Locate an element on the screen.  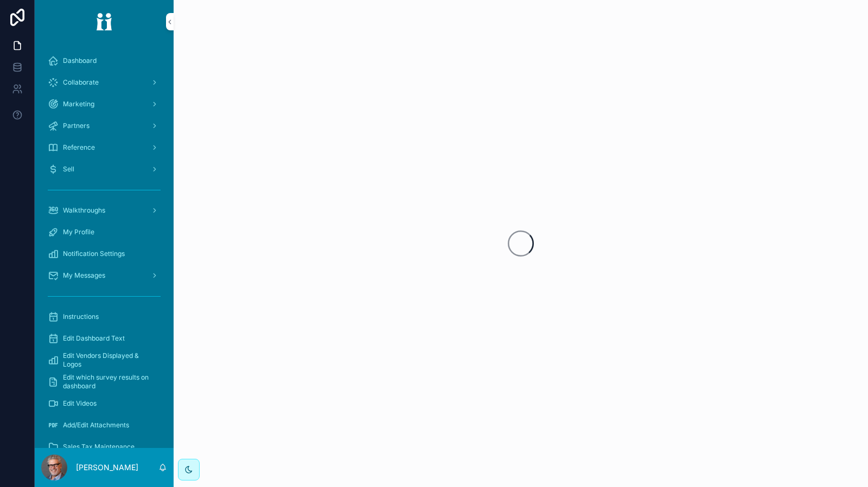
span: Edit Vendors Displayed & Logos is located at coordinates (109, 360).